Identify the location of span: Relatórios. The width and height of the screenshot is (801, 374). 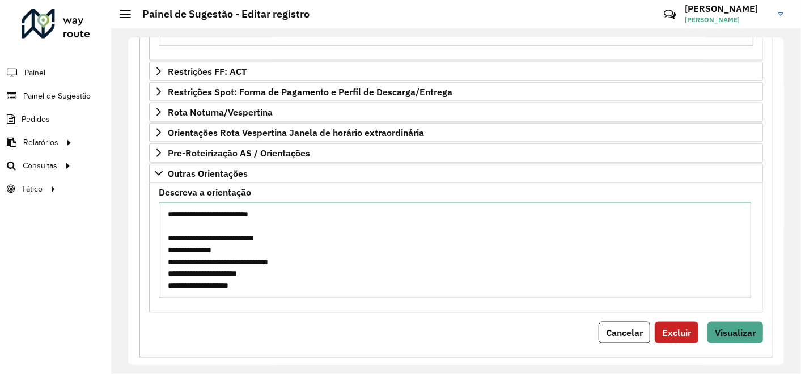
(41, 142).